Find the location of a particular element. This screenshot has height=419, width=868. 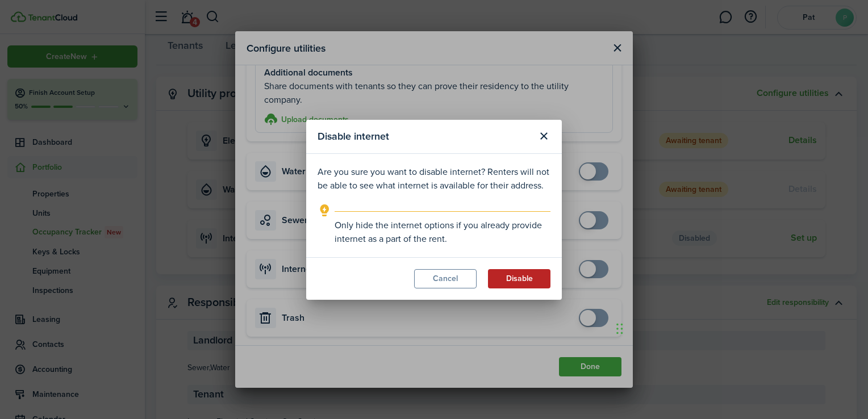

i: outline is located at coordinates (325, 211).